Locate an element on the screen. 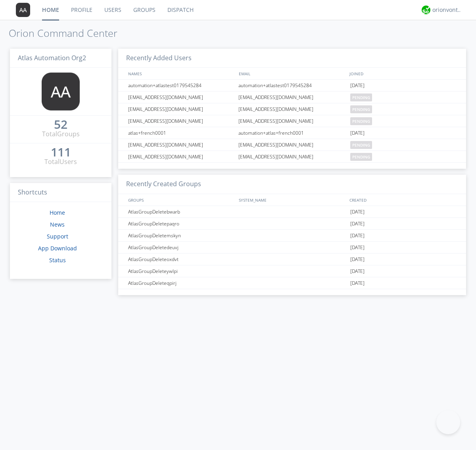 The width and height of the screenshot is (476, 450). div: EMAIL is located at coordinates (292, 73).